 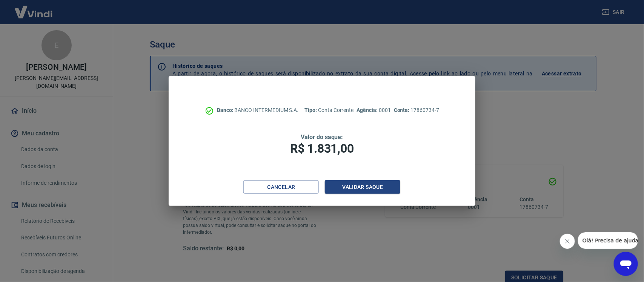 What do you see at coordinates (322, 149) in the screenshot?
I see `span: R$ 1.831,00` at bounding box center [322, 149].